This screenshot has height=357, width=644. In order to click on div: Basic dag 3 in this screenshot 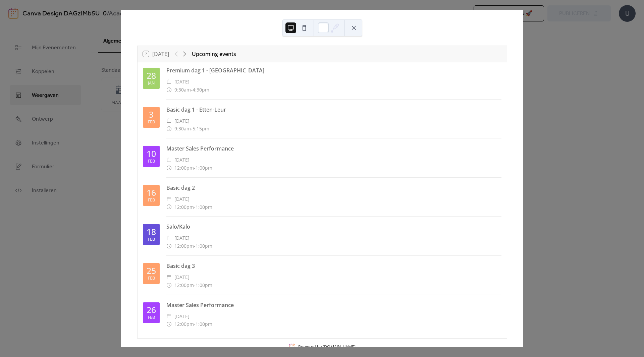, I will do `click(334, 266)`.